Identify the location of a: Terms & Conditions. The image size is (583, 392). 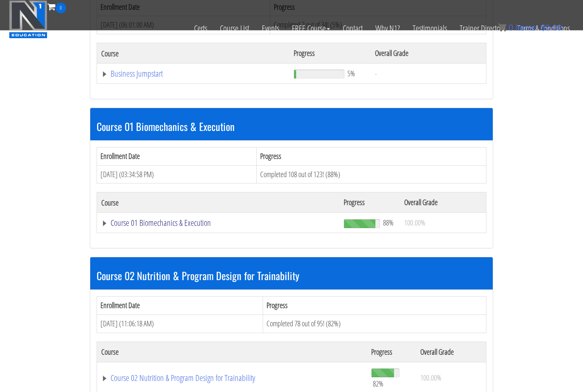
(543, 29).